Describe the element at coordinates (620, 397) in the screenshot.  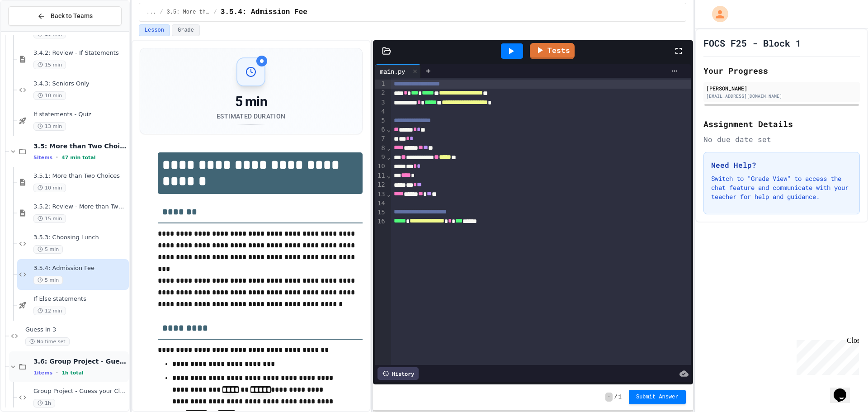
I see `span: 1` at that location.